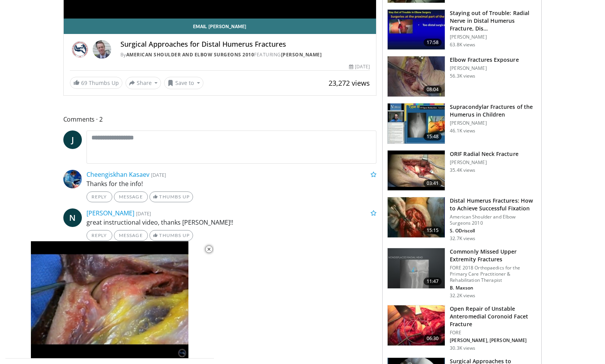  What do you see at coordinates (433, 183) in the screenshot?
I see `span: 03:41` at bounding box center [433, 183].